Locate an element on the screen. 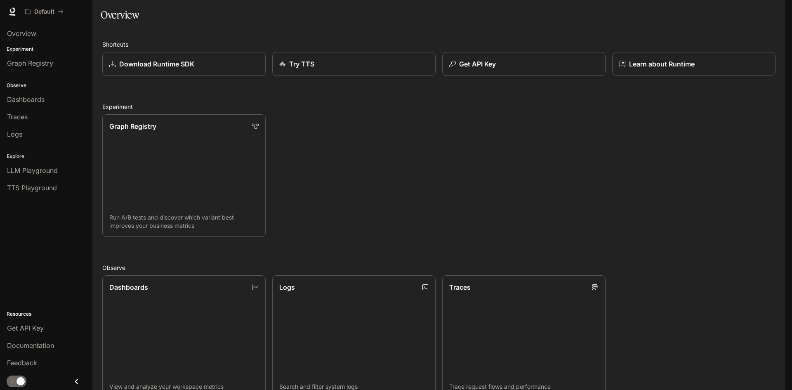  p: Download Runtime SDK is located at coordinates (157, 64).